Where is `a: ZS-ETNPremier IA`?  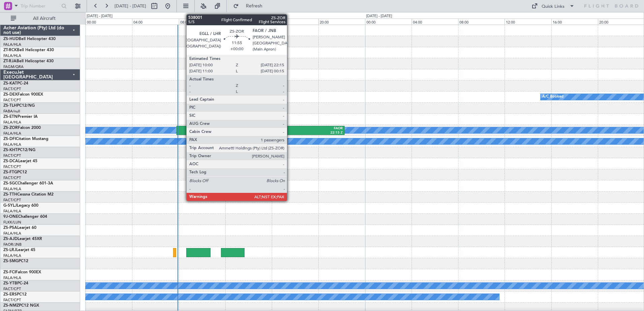 a: ZS-ETNPremier IA is located at coordinates (21, 117).